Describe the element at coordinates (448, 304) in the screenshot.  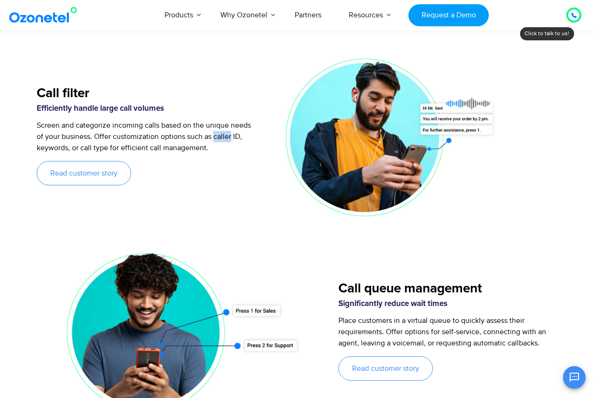
I see `h6: Significantly reduce wait times` at that location.